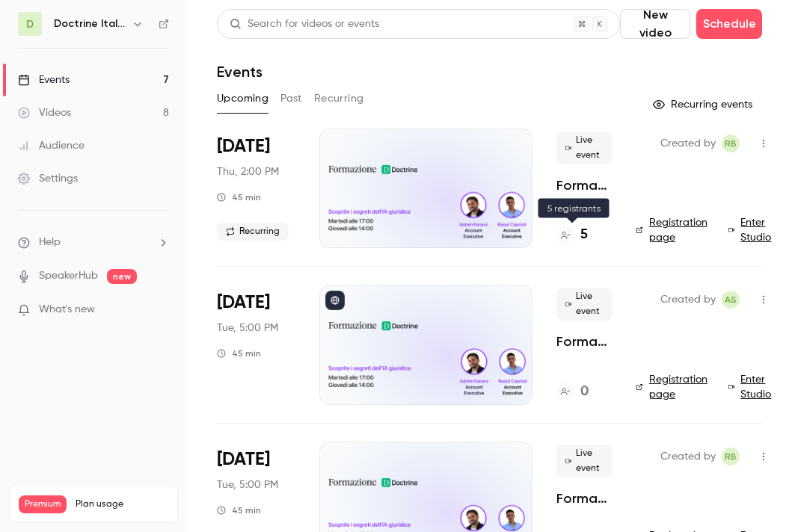 The image size is (792, 532). What do you see at coordinates (304, 24) in the screenshot?
I see `div: Search for videos or events` at bounding box center [304, 24].